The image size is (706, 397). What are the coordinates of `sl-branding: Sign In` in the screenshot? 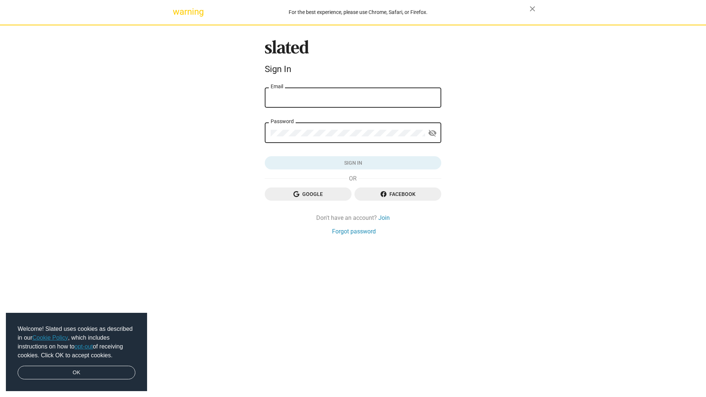 It's located at (353, 59).